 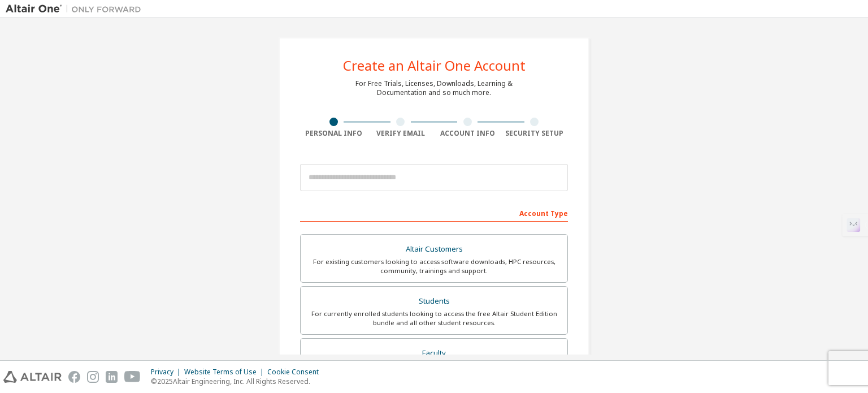 I want to click on img: altair_logo.svg, so click(x=32, y=376).